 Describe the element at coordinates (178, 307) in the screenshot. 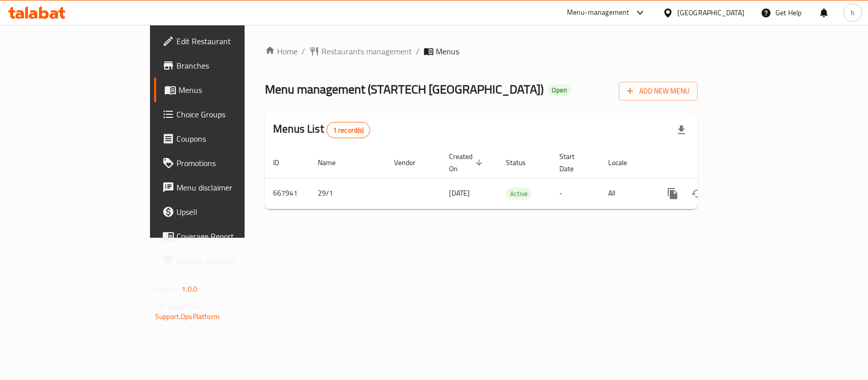

I see `span: Get support on:` at that location.